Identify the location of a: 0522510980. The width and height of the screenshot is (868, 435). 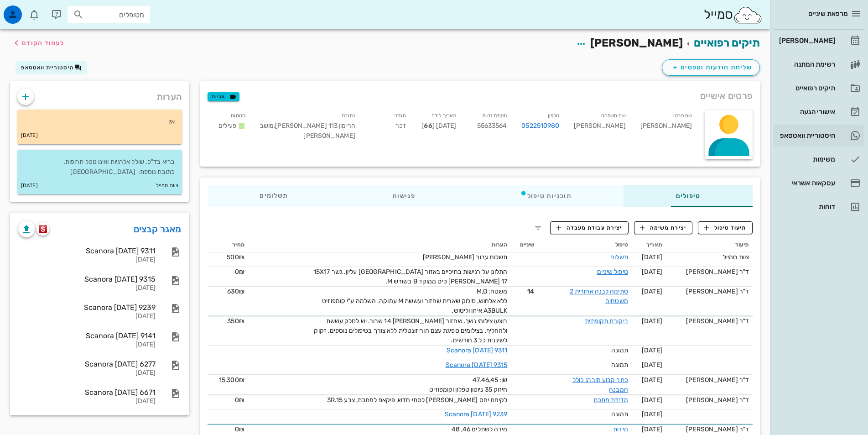
(540, 126).